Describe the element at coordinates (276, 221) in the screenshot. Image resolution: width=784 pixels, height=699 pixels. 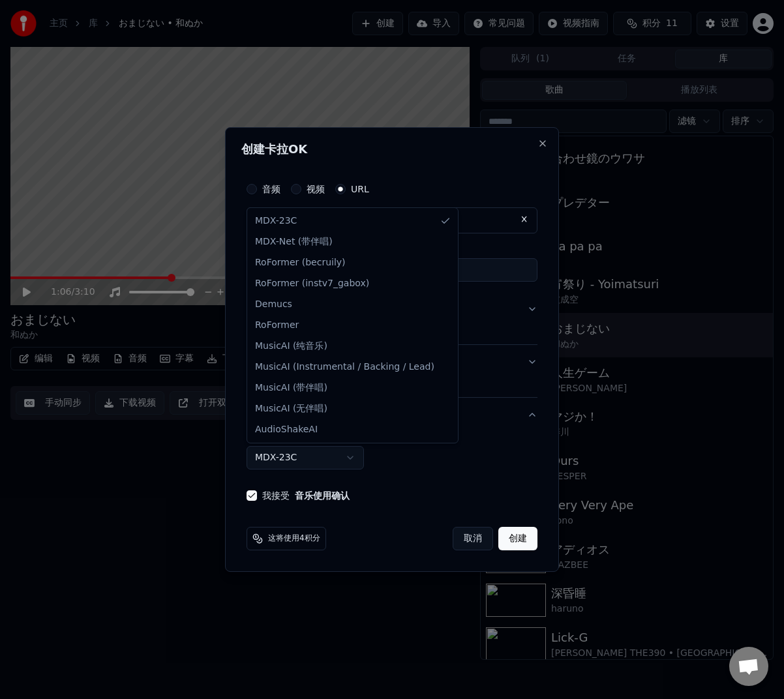
I see `span: MDX-23C` at that location.